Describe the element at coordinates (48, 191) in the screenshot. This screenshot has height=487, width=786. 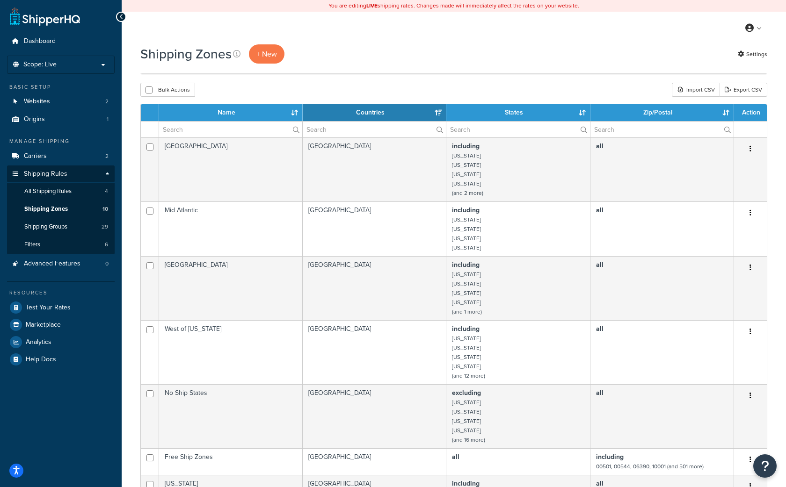
I see `span: All Shipping Rules` at that location.